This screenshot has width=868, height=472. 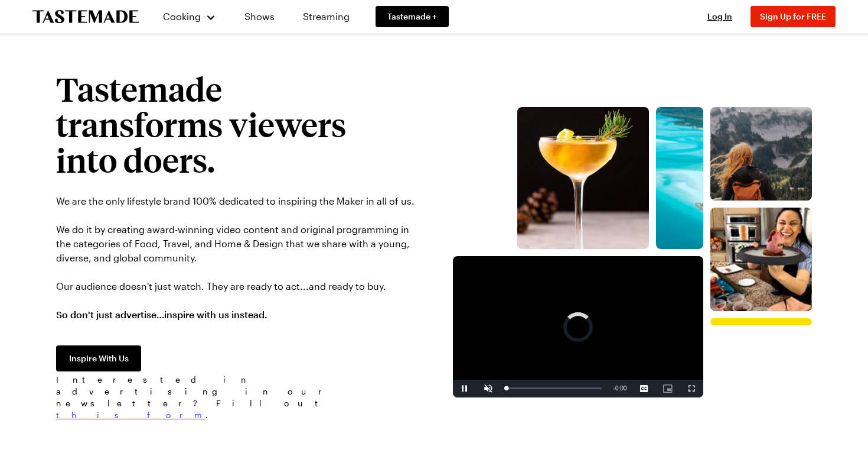 I want to click on a: To Tastemade Home Page, so click(x=86, y=17).